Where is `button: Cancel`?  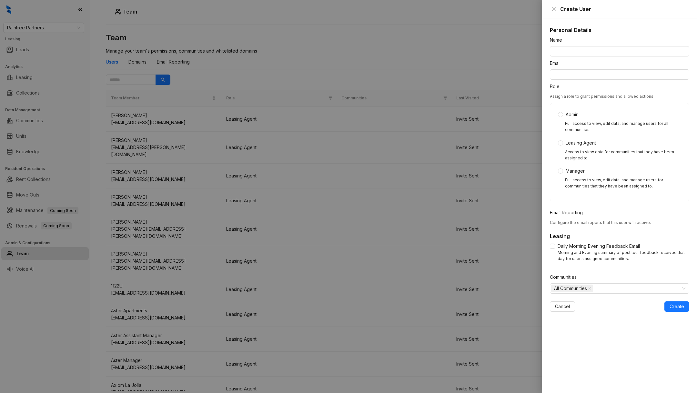
button: Cancel is located at coordinates (563, 307).